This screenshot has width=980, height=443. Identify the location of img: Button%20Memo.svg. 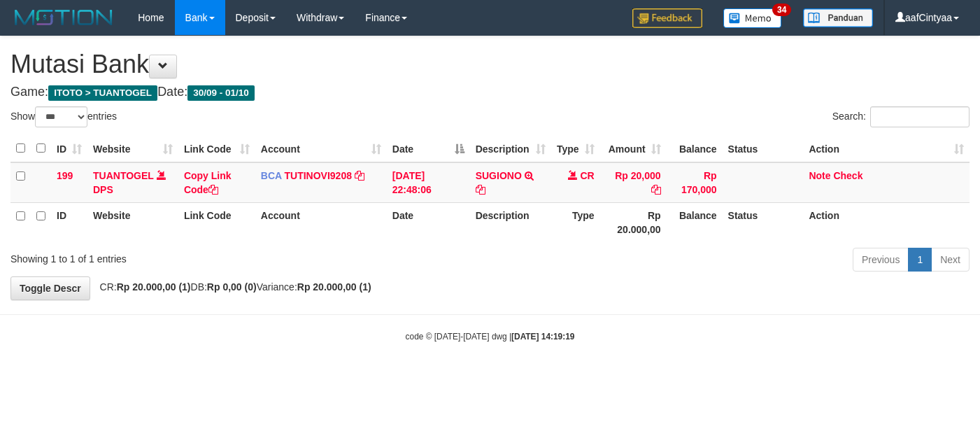
(753, 18).